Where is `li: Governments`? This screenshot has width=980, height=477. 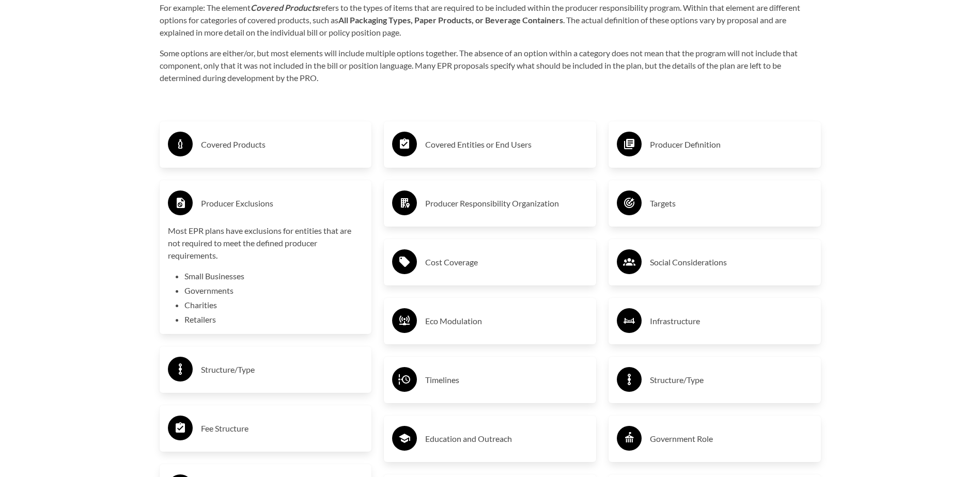
li: Governments is located at coordinates (273, 291).